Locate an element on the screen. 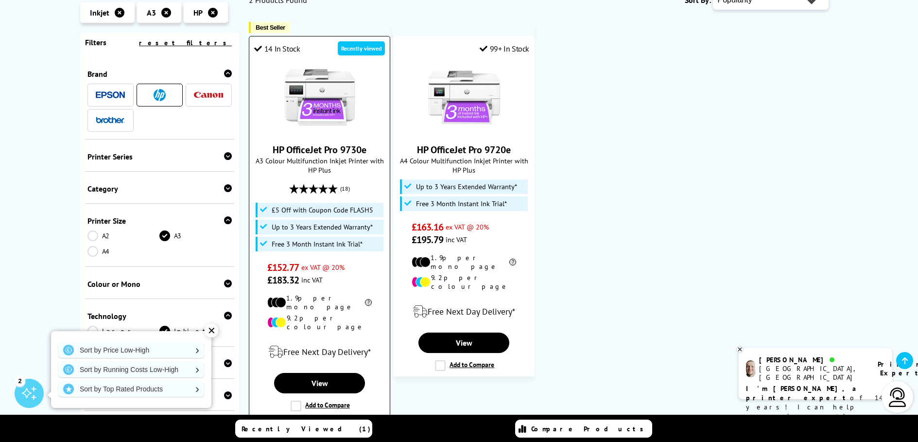 The image size is (918, 442). div: Printer Size is located at coordinates (160, 221).